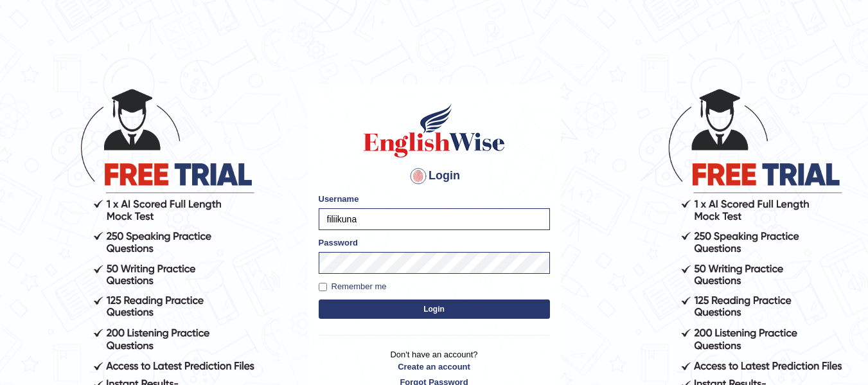  I want to click on label: Password, so click(338, 243).